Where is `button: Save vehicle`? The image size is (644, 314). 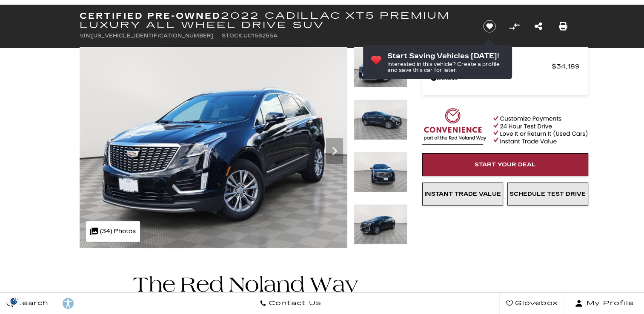 button: Save vehicle is located at coordinates (489, 26).